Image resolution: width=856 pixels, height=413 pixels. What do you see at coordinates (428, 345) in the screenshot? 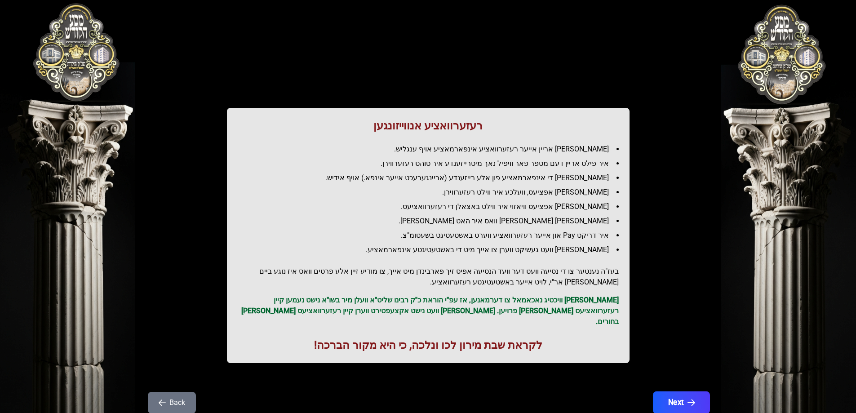
I see `h1: לקראת שבת מירון לכו ונלכה, כי היא מקור הברכה!` at bounding box center [428, 345].